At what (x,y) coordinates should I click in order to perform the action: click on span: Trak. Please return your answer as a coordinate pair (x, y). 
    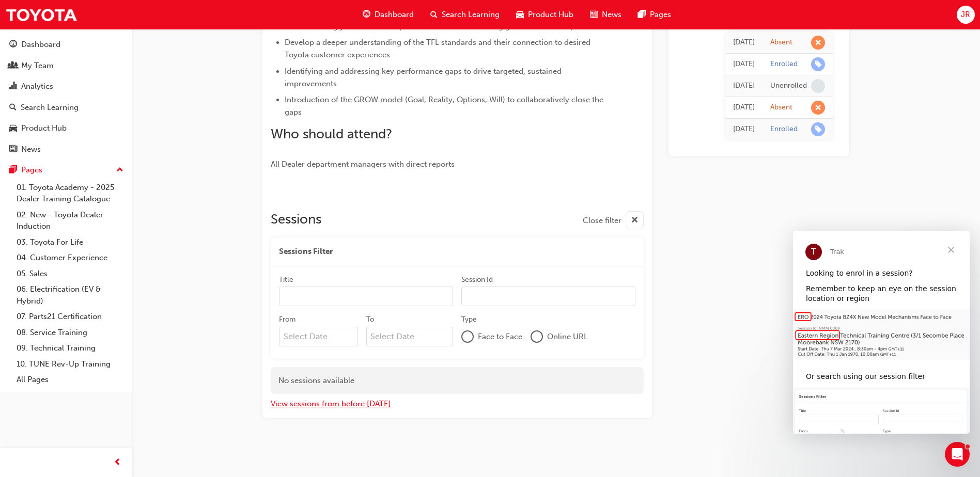
    Looking at the image, I should click on (44, 20).